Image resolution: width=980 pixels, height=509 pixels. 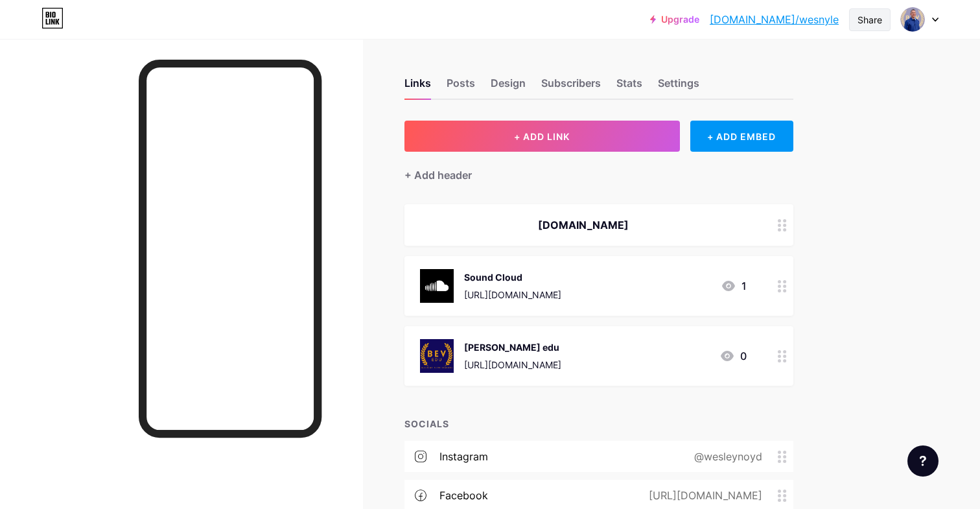 What do you see at coordinates (629, 87) in the screenshot?
I see `div: Stats` at bounding box center [629, 87].